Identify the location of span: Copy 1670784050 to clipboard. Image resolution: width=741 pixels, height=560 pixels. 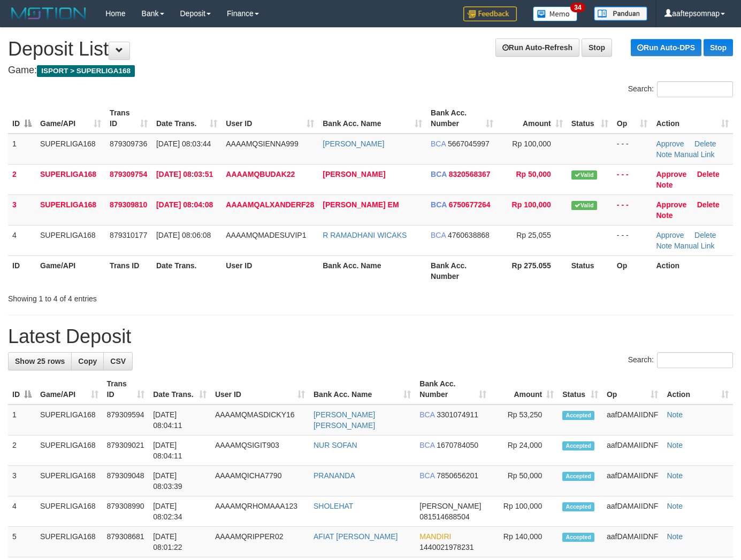
(457, 445).